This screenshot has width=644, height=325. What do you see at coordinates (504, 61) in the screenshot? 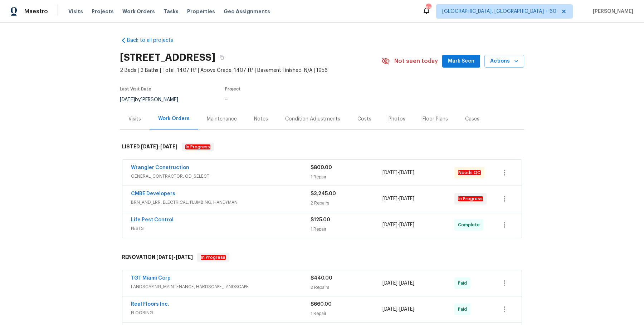
I see `button: Actions` at bounding box center [504, 61].